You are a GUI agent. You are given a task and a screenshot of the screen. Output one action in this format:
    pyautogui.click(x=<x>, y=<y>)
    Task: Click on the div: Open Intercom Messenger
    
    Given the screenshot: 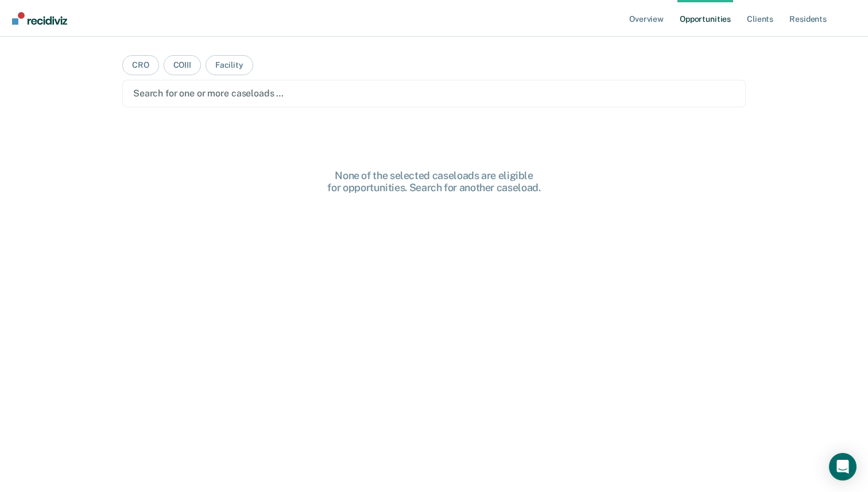 What is the action you would take?
    pyautogui.click(x=843, y=467)
    